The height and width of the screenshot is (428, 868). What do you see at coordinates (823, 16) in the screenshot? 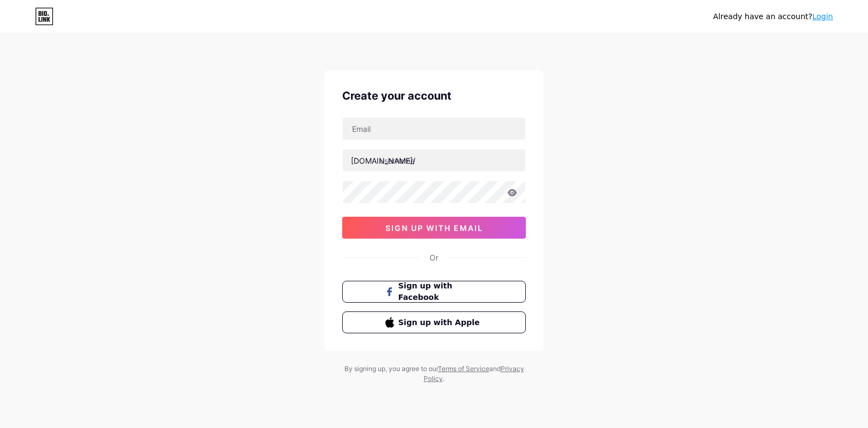
I see `a: Login` at bounding box center [823, 16].